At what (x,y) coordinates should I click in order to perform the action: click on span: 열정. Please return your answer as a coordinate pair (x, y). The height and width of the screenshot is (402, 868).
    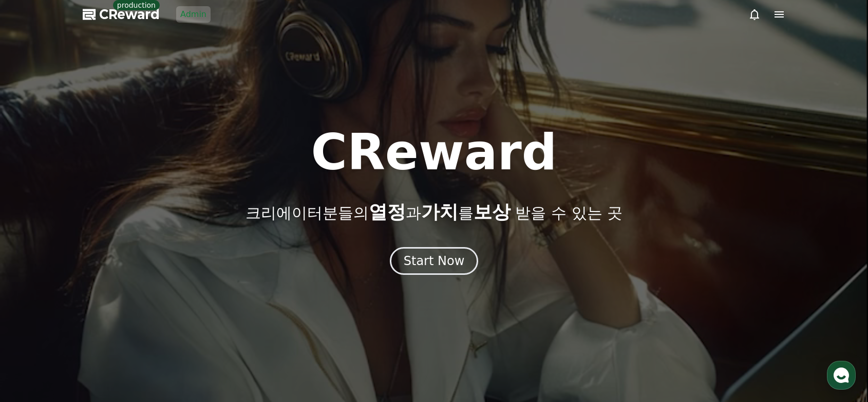
    Looking at the image, I should click on (387, 211).